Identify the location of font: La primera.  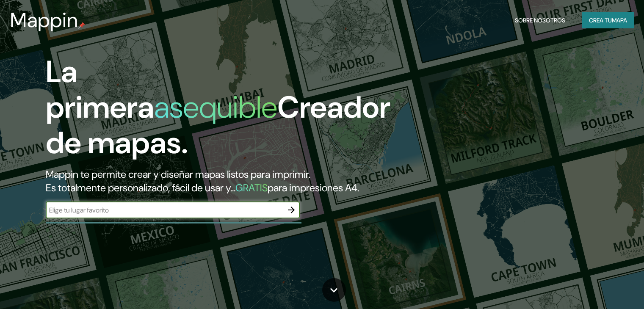
(100, 90).